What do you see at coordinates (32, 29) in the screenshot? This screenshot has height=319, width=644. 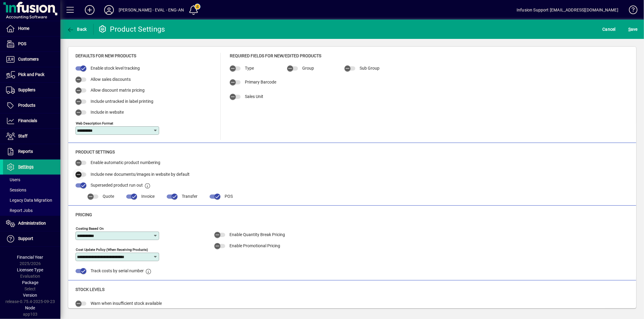 I see `a: Home` at bounding box center [32, 29].